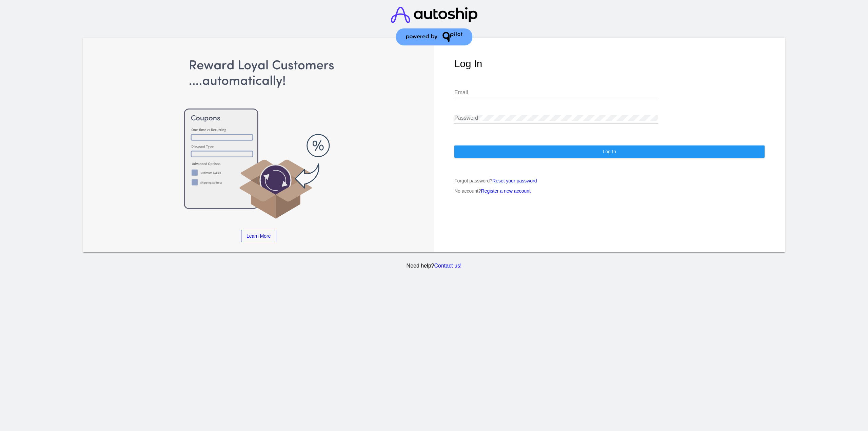  I want to click on input: Email, so click(556, 93).